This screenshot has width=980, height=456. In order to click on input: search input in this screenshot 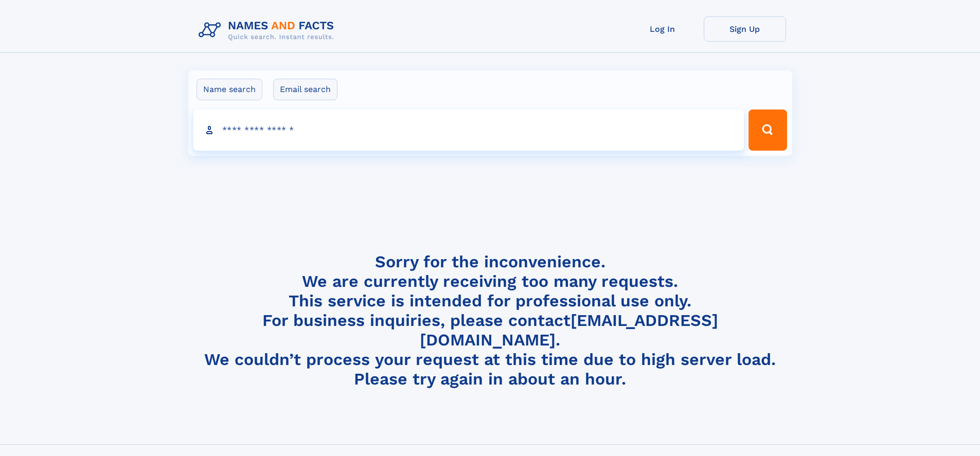, I will do `click(468, 130)`.